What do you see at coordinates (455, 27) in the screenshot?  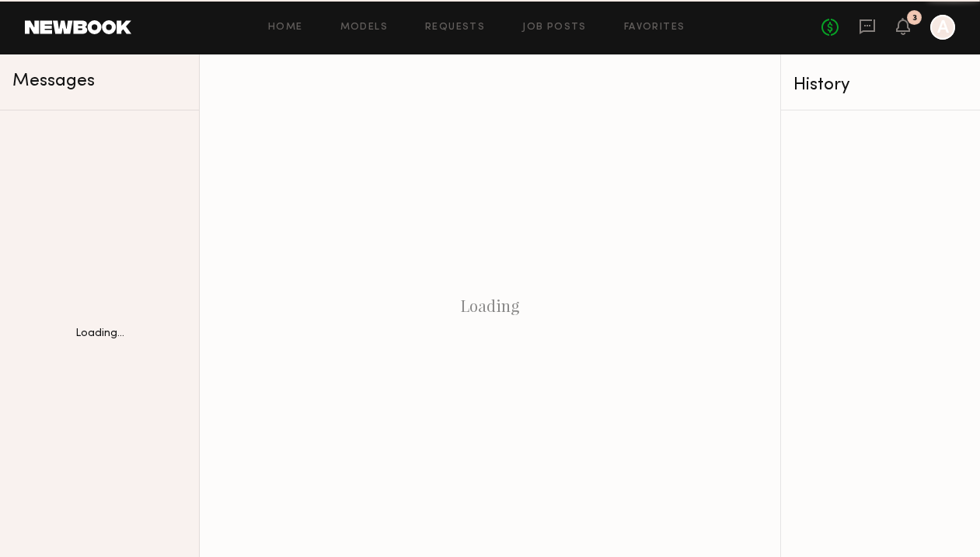 I see `a: Requests` at bounding box center [455, 27].